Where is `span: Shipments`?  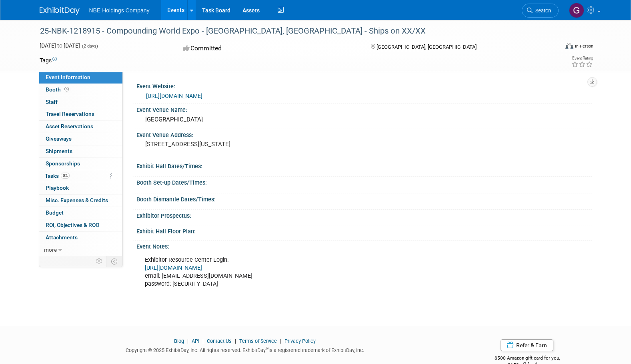 span: Shipments is located at coordinates (59, 151).